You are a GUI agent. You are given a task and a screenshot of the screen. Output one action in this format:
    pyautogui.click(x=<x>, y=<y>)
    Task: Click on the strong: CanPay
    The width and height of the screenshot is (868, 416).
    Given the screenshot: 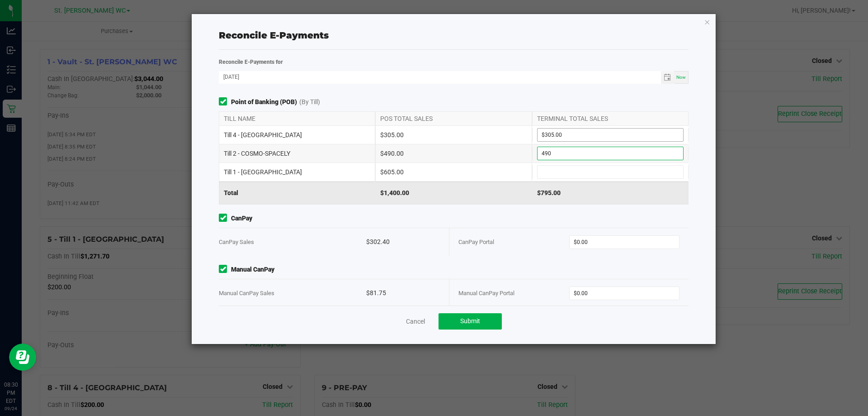 What is the action you would take?
    pyautogui.click(x=242, y=218)
    